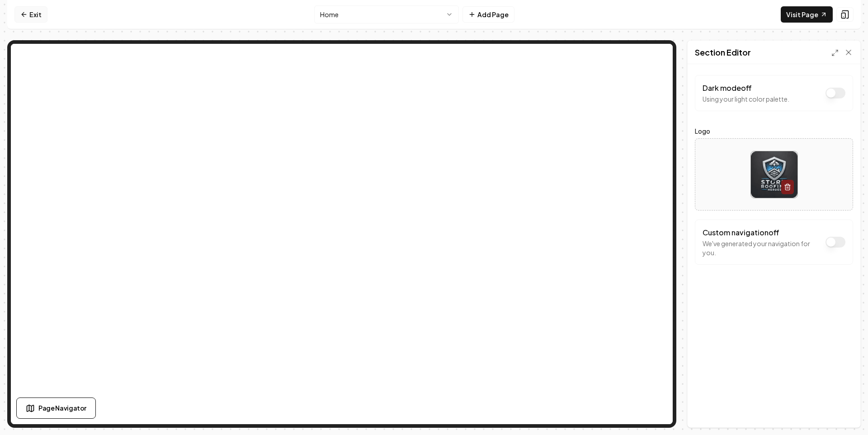  Describe the element at coordinates (488, 15) in the screenshot. I see `button: Add Page` at that location.